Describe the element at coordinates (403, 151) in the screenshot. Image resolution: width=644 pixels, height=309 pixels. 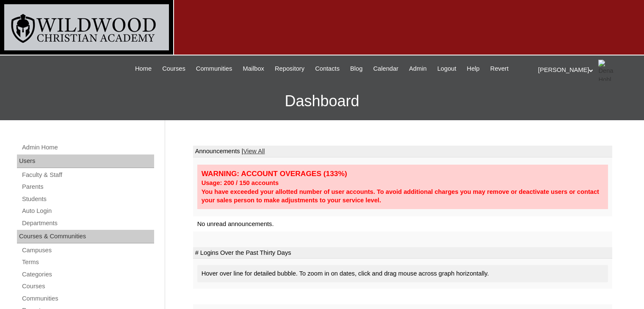
I see `td: Announcements |` at that location.